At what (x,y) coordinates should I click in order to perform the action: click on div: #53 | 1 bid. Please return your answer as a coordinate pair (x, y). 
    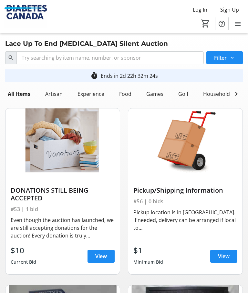
    Looking at the image, I should click on (63, 209).